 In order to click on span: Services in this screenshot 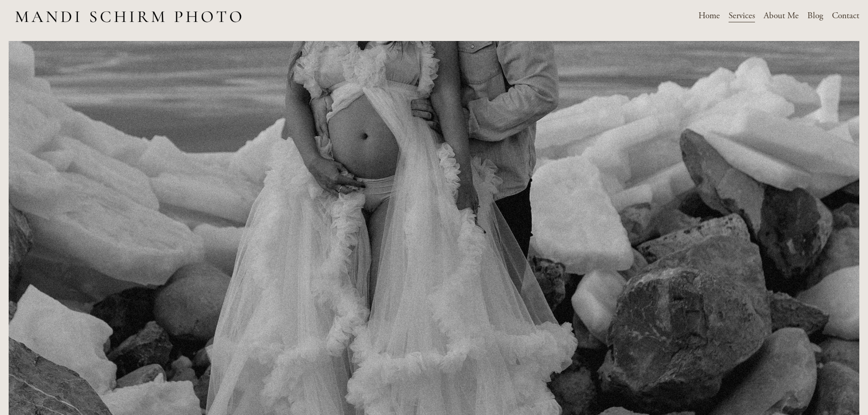, I will do `click(742, 16)`.